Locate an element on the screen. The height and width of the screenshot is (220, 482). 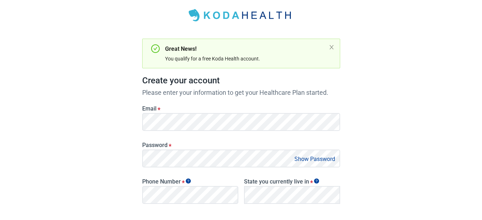
h1: Create your account is located at coordinates (241, 81).